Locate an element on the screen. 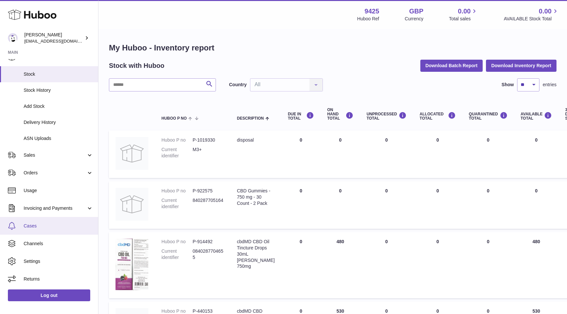 The image size is (567, 314). div: UNPROCESSED Total is located at coordinates (386, 116).